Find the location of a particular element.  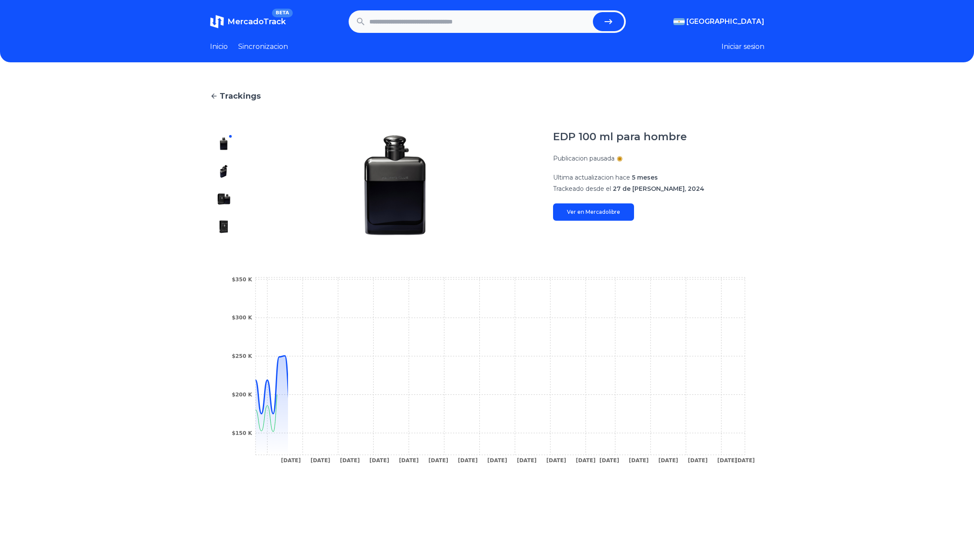

a: Inicio is located at coordinates (218, 46).